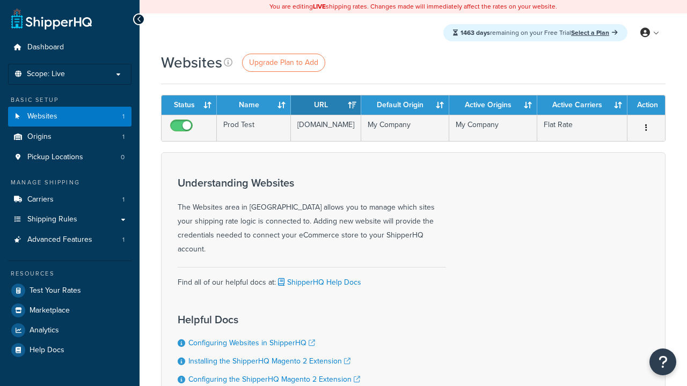  Describe the element at coordinates (70, 157) in the screenshot. I see `a: Pickup Locations 0` at that location.